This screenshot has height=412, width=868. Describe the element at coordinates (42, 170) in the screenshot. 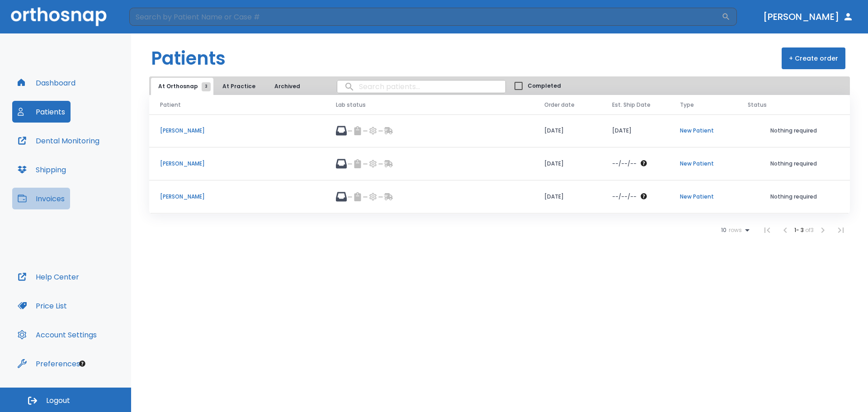

I see `a: Shipping` at that location.